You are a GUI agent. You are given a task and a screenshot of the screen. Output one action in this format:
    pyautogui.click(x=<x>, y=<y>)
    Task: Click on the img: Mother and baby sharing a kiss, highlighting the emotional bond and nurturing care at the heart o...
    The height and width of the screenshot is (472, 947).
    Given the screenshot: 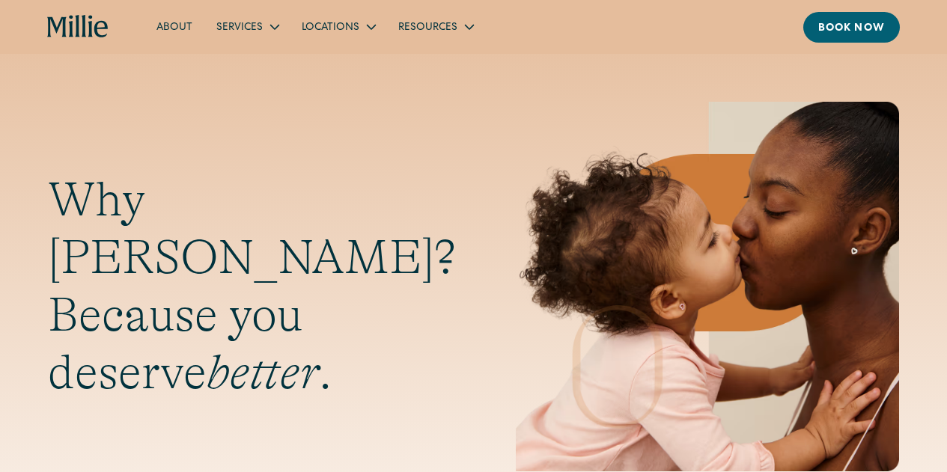 What is the action you would take?
    pyautogui.click(x=708, y=287)
    